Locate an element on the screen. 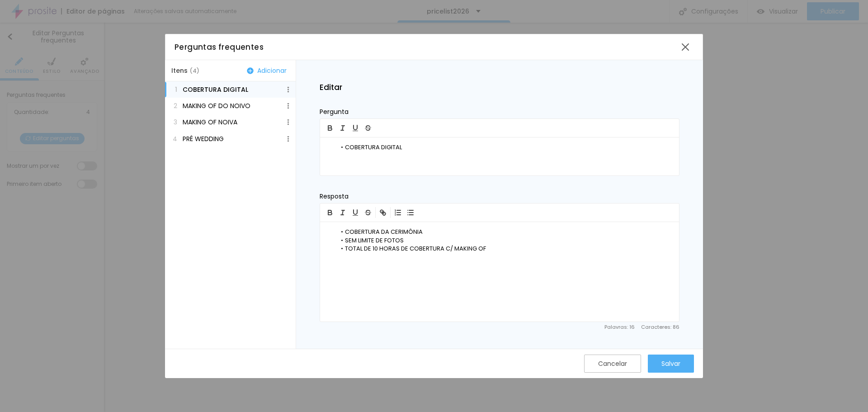 The width and height of the screenshot is (868, 412). li: COBERTURA DIGITAL is located at coordinates (504, 148).